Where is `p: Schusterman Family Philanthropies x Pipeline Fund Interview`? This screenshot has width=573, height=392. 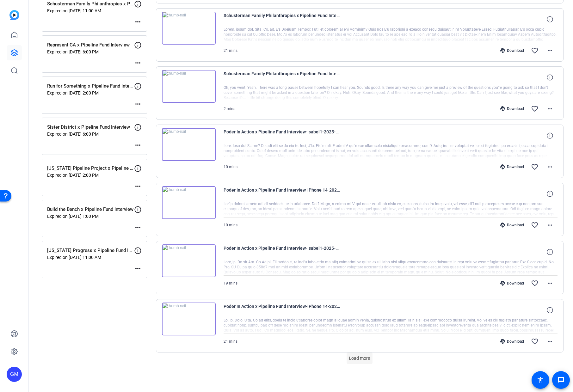
p: Schusterman Family Philanthropies x Pipeline Fund Interview is located at coordinates (90, 4).